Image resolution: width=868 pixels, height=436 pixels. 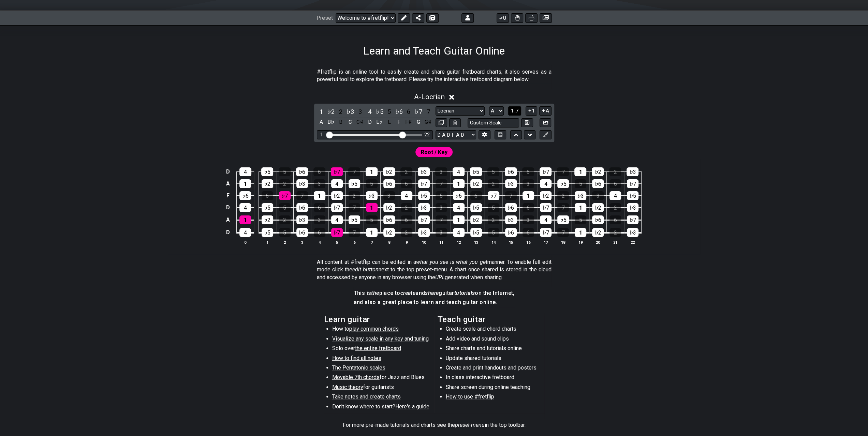 I want to click on em: URL, so click(x=440, y=278).